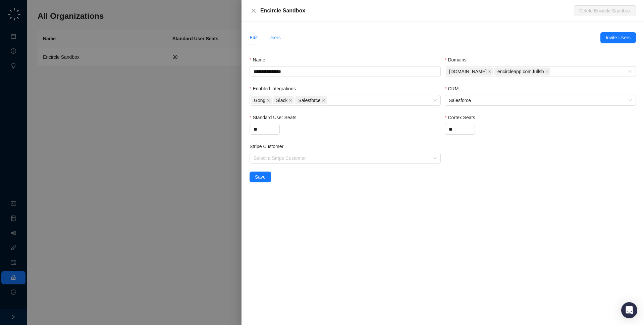 This screenshot has height=325, width=644. What do you see at coordinates (463, 117) in the screenshot?
I see `label: Cortex Seats` at bounding box center [463, 117].